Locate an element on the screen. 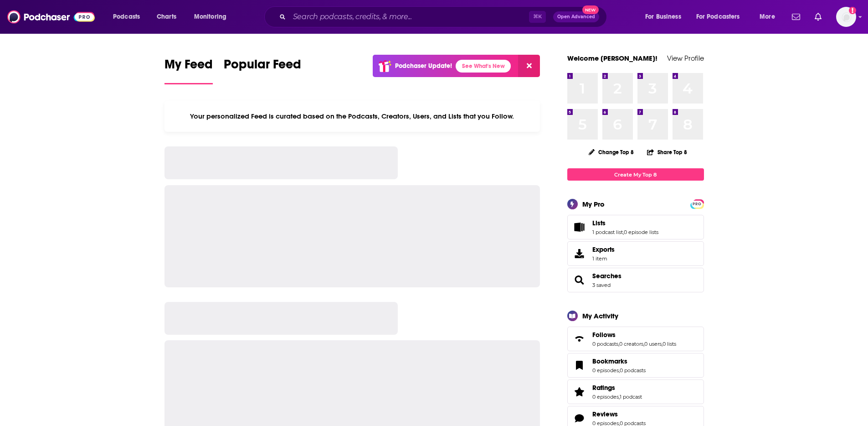 The image size is (868, 426). a: See What's New is located at coordinates (483, 66).